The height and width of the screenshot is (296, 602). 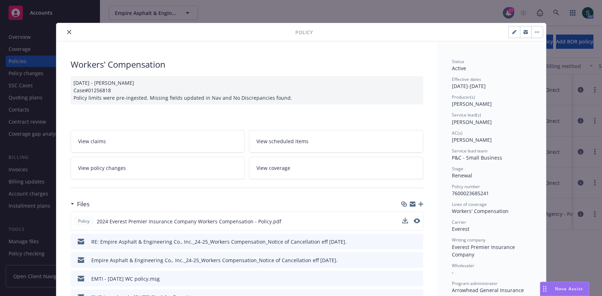 What do you see at coordinates (466, 79) in the screenshot?
I see `span: Effective dates` at bounding box center [466, 79].